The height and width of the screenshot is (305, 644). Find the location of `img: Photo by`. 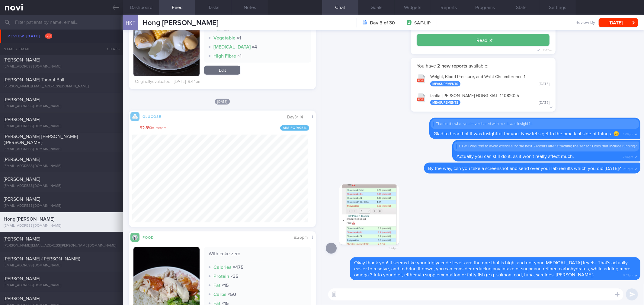

img: Photo by is located at coordinates (369, 215).